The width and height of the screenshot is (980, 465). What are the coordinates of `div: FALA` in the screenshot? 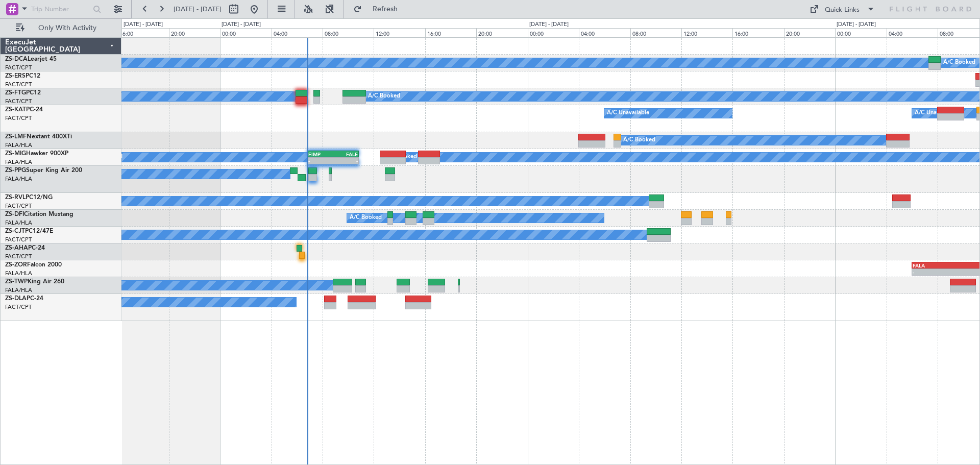 It's located at (945, 265).